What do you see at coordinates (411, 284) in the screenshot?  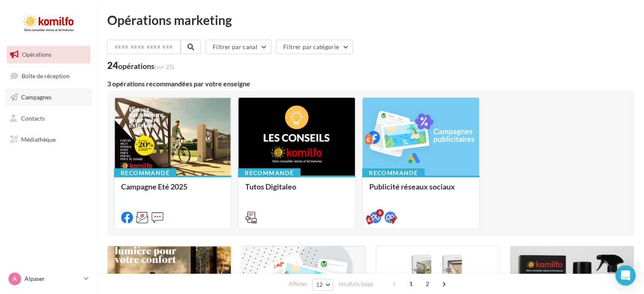 I see `span: 1` at bounding box center [411, 284].